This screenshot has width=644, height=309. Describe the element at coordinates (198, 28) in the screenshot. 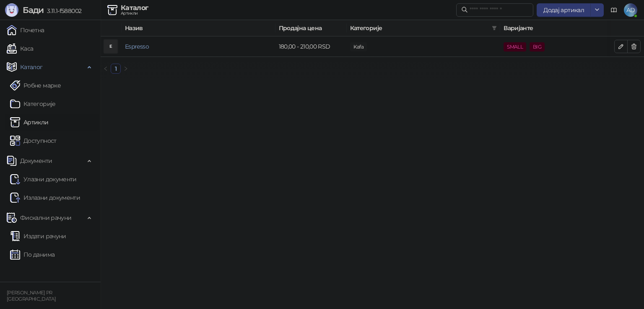

I see `th: Назив` at that location.